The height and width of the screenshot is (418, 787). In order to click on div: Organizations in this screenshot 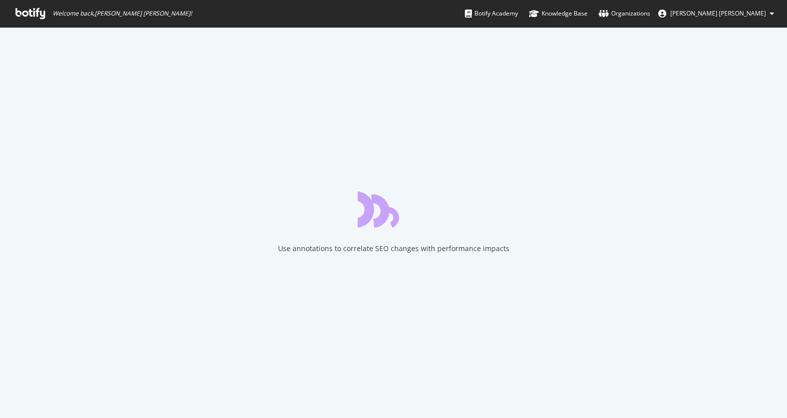, I will do `click(624, 14)`.